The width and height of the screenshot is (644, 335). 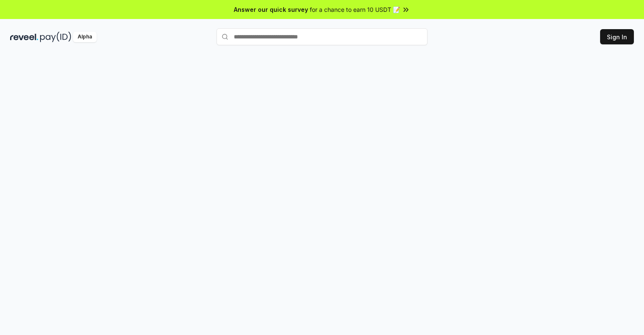 I want to click on span: for a chance to earn 10 USDT 📝, so click(x=355, y=9).